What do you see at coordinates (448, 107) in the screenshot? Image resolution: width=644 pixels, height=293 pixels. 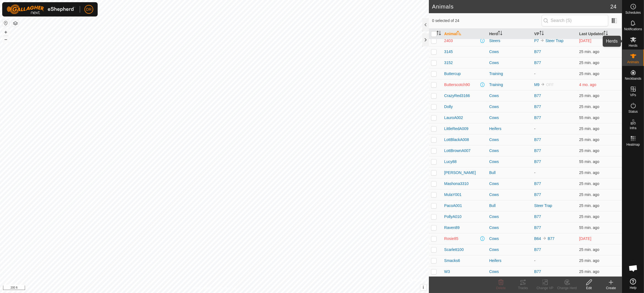 I see `span: Dolly` at bounding box center [448, 107].